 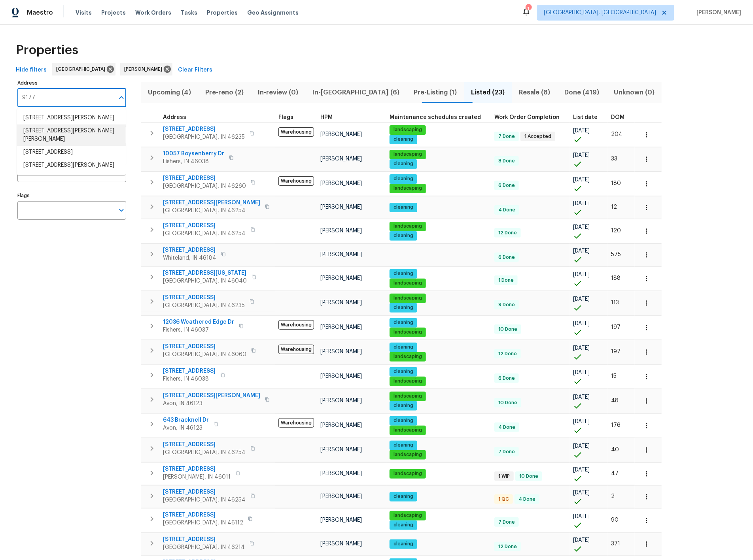 What do you see at coordinates (224, 92) in the screenshot?
I see `span: Pre-reno (2)` at bounding box center [224, 92].